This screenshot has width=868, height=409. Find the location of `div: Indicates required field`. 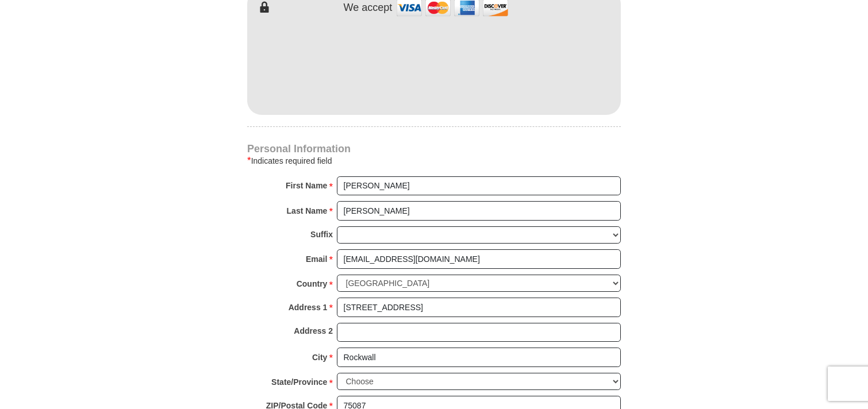

div: Indicates required field is located at coordinates (434, 161).